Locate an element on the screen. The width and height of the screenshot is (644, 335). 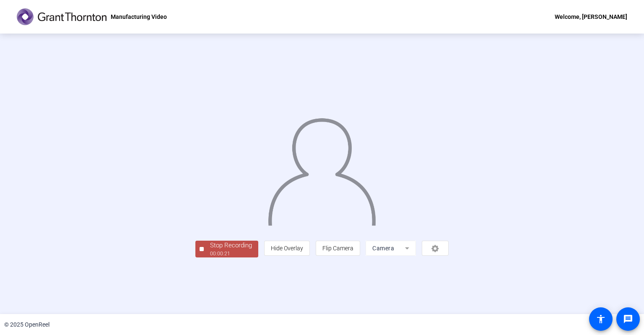
p: Manufacturing Video is located at coordinates (139, 17).